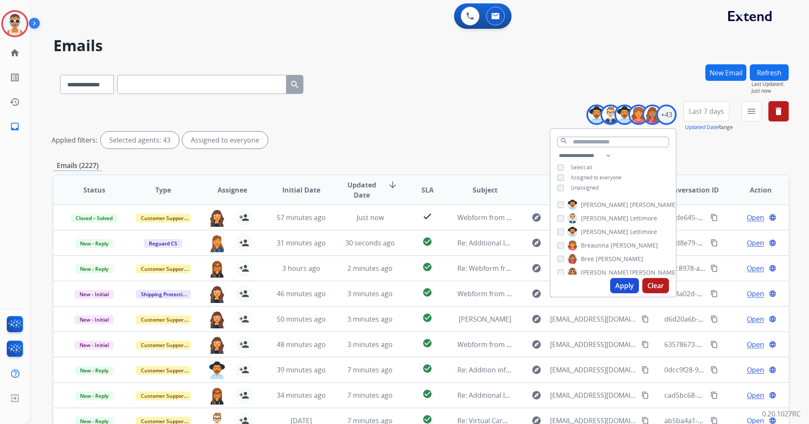 The width and height of the screenshot is (809, 424). I want to click on span: Shipping Protection, so click(165, 294).